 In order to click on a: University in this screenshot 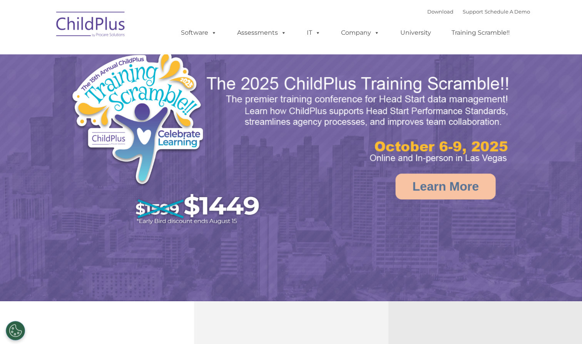, I will do `click(416, 33)`.